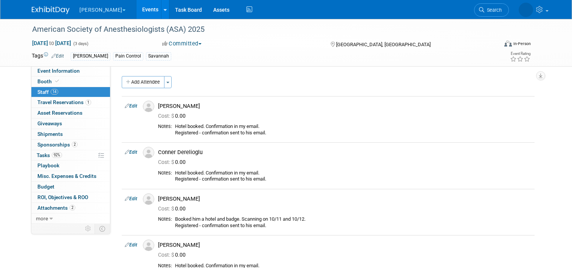 The height and width of the screenshot is (268, 572). What do you see at coordinates (71, 197) in the screenshot?
I see `a: ROI, Objectives & ROO` at bounding box center [71, 197].